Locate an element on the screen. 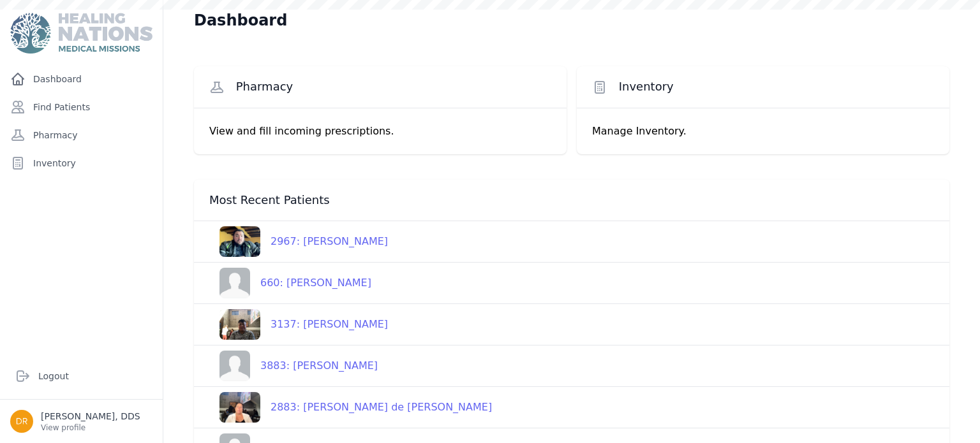 The image size is (980, 443). img: Medical Missions EMR is located at coordinates (81, 33).